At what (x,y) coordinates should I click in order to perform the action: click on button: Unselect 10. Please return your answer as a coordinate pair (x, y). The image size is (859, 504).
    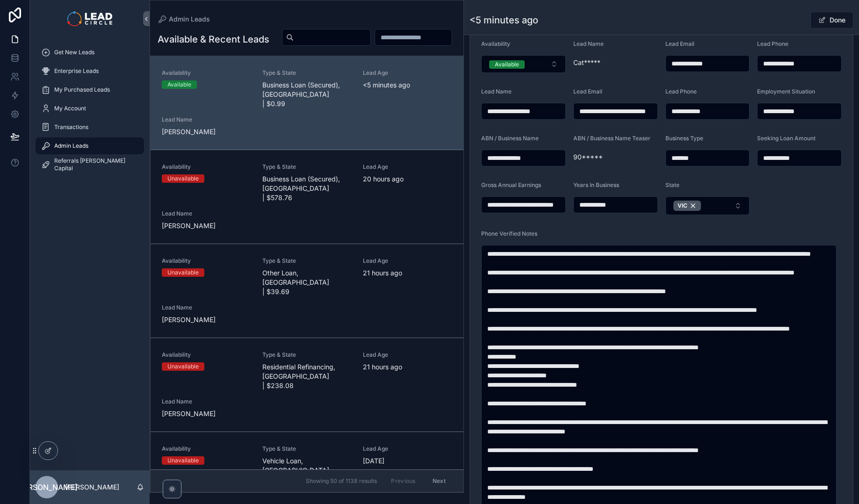
    Looking at the image, I should click on (686, 206).